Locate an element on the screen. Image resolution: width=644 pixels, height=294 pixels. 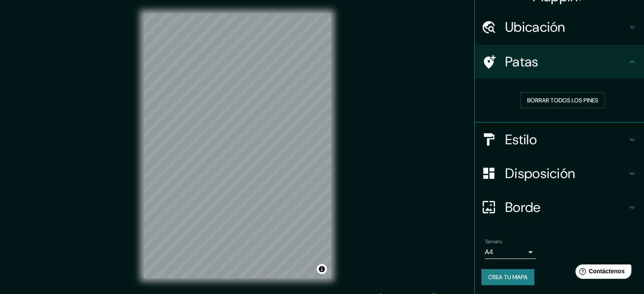
font: Contáctenos is located at coordinates (38, 10).